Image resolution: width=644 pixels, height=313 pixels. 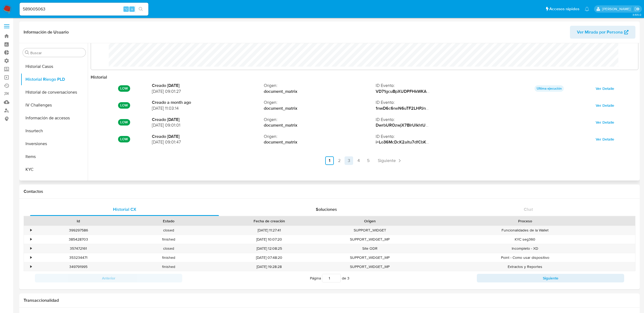 I want to click on button: Anterior, so click(x=109, y=278).